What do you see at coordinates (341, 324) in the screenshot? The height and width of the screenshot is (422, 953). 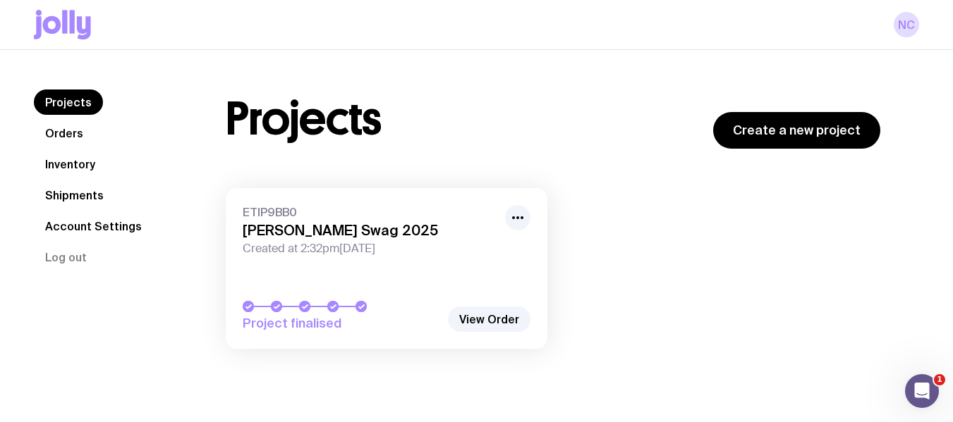 I see `span: Project finalised` at bounding box center [341, 324].